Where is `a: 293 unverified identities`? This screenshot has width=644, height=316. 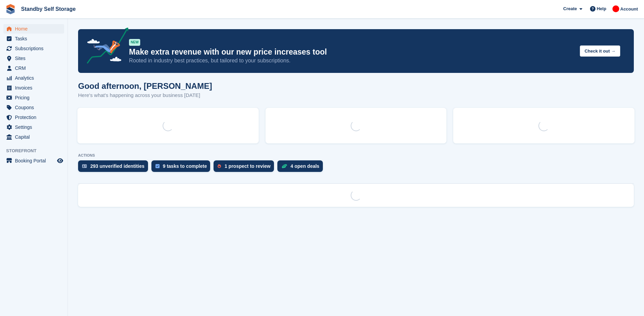 a: 293 unverified identities is located at coordinates (115, 168).